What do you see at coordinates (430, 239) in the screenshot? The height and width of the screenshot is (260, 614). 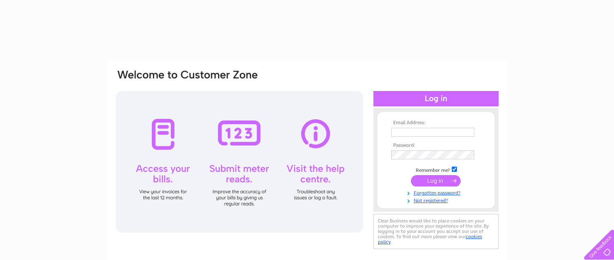 I see `a: cookies policy` at bounding box center [430, 239].